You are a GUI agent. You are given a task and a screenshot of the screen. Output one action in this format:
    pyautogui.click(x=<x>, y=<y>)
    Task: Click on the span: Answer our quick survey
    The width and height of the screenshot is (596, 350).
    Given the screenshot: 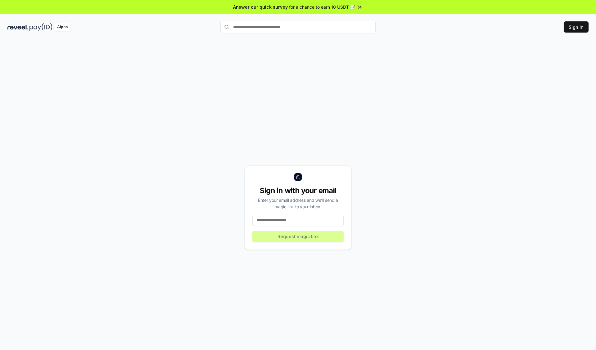 What is the action you would take?
    pyautogui.click(x=260, y=7)
    